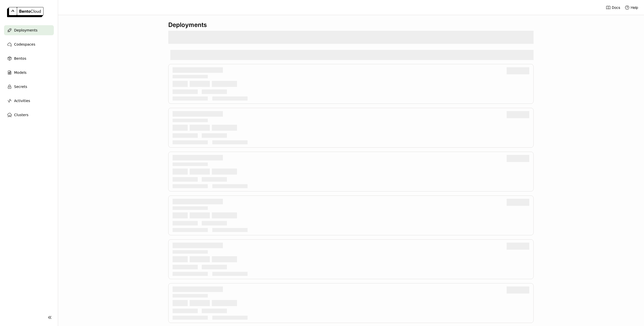 The image size is (644, 326). What do you see at coordinates (613, 7) in the screenshot?
I see `a: Docs` at bounding box center [613, 7].